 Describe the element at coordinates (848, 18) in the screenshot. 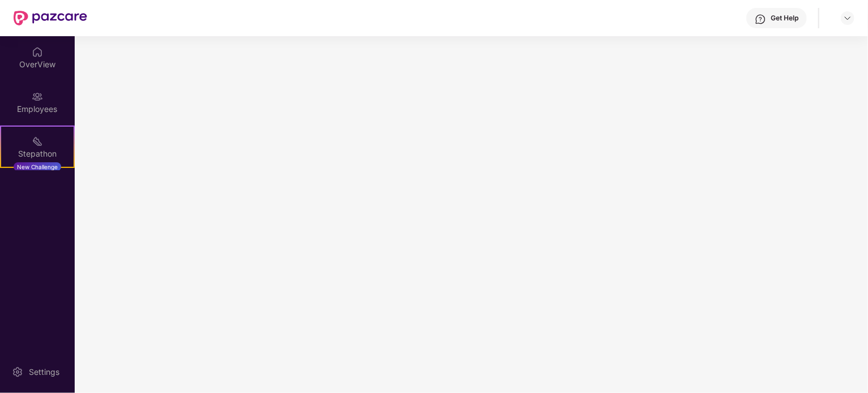

I see `img: svg+xml;base64,PHN2ZyBpZD0iRHJvcGRvd24tMzJ4MzIiIHhtbG5zPSJodHRwOi8vd3d3LnczLm9yZy8yMDAwL3N2ZyIgd2...` at that location.